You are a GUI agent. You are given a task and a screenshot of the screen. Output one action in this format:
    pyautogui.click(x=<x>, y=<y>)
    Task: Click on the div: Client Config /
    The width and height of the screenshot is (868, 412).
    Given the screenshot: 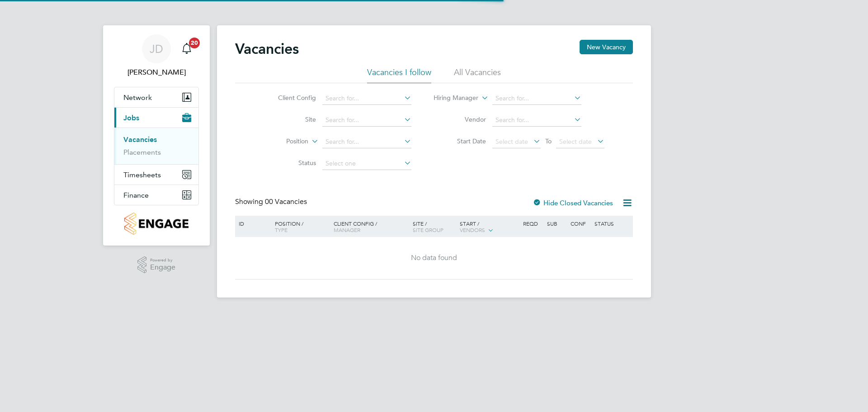 What is the action you would take?
    pyautogui.click(x=371, y=226)
    